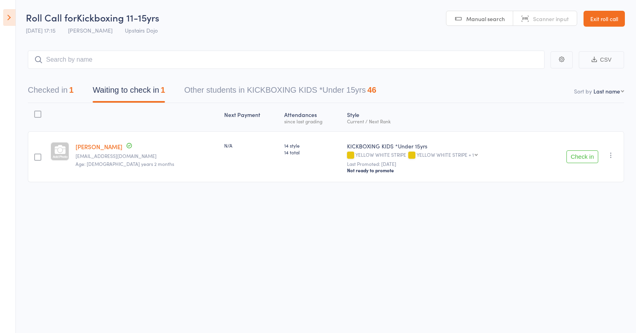 Image resolution: width=636 pixels, height=333 pixels. Describe the element at coordinates (441, 155) in the screenshot. I see `div: YELLOW WHITE STRIPE` at that location.